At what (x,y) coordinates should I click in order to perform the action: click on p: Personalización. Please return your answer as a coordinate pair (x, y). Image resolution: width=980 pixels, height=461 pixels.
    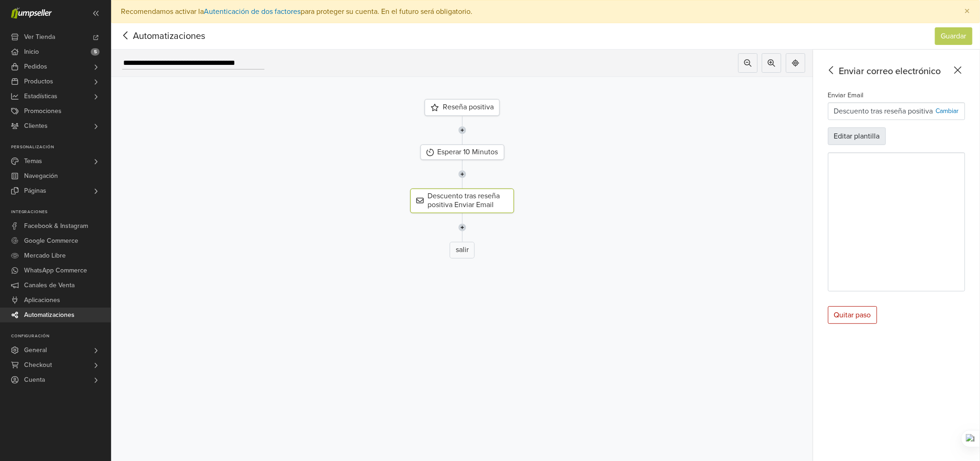
    Looking at the image, I should click on (60, 147).